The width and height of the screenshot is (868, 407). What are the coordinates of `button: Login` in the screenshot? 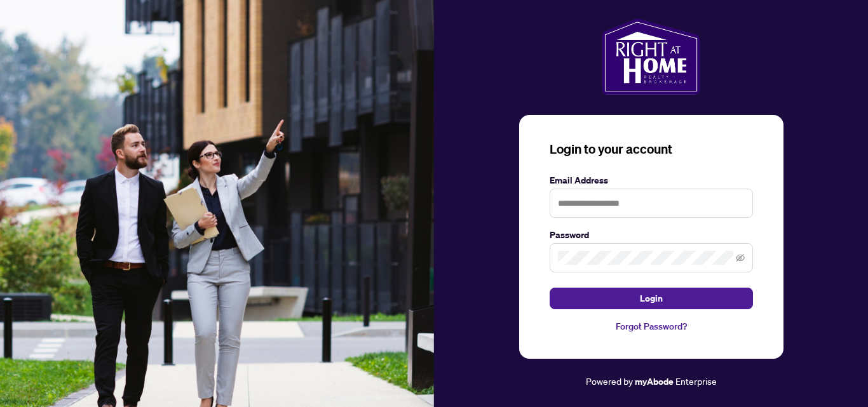 It's located at (651, 299).